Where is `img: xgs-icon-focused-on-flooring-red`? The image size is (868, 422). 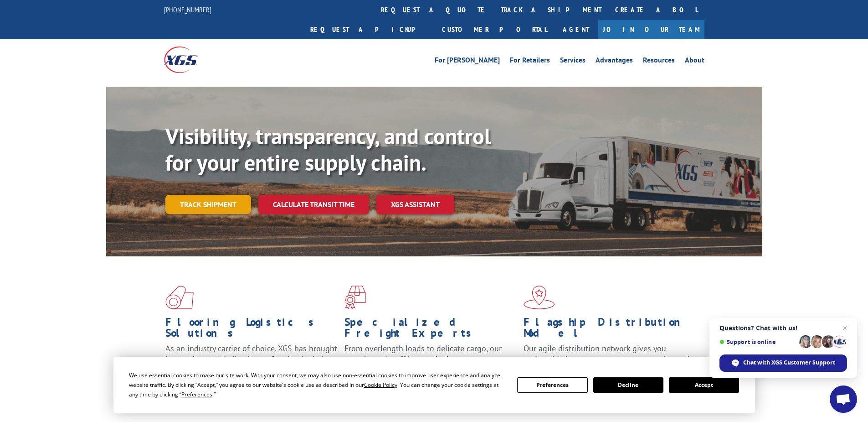
img: xgs-icon-focused-on-flooring-red is located at coordinates (355, 298).